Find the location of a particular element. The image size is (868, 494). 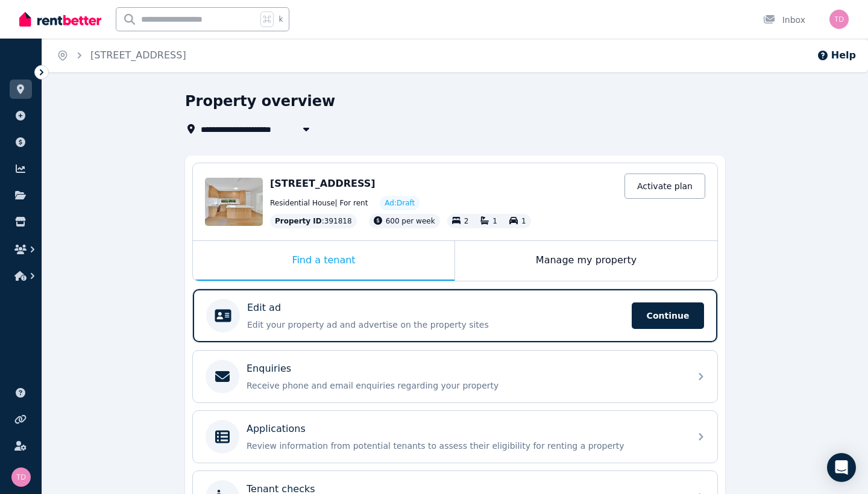

h1: Property overview is located at coordinates (260, 101).